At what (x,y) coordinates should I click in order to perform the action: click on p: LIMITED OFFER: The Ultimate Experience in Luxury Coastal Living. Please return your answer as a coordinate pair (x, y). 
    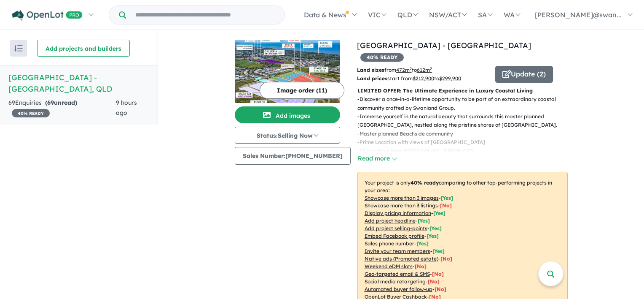
    Looking at the image, I should click on (463, 91).